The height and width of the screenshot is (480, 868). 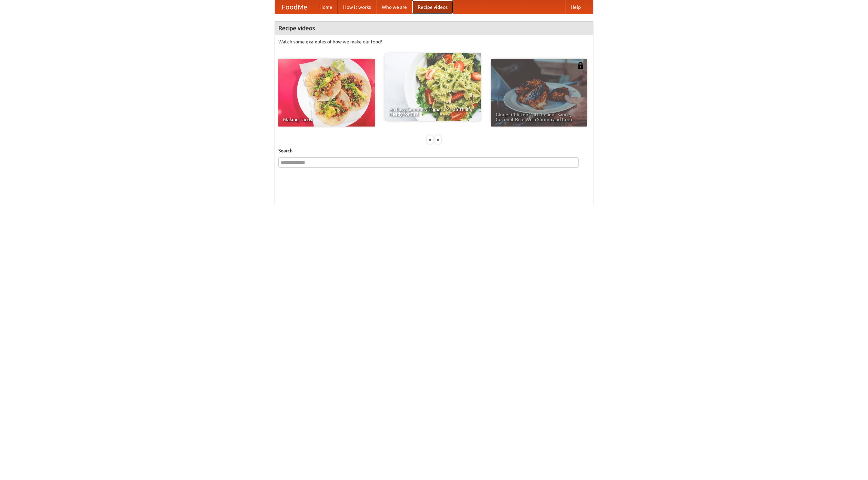 What do you see at coordinates (434, 42) in the screenshot?
I see `p: Watch some examples of how we make our food!` at bounding box center [434, 42].